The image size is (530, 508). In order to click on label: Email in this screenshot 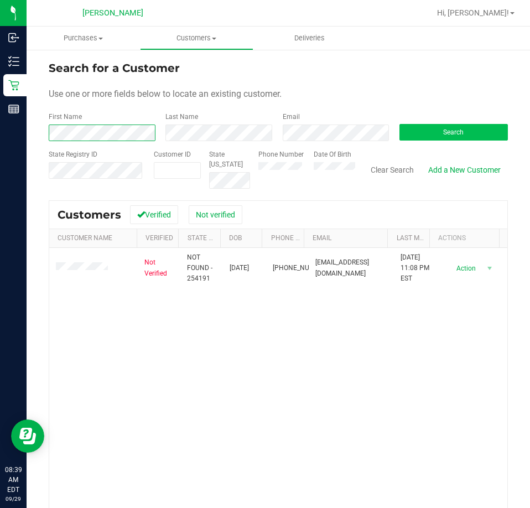, I will do `click(291, 117)`.